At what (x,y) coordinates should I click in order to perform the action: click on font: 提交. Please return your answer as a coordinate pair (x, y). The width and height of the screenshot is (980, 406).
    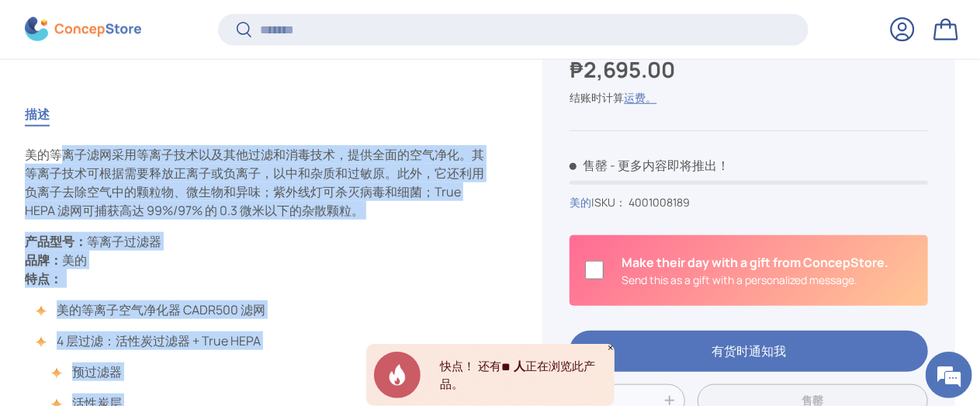
    Looking at the image, I should click on (270, 319).